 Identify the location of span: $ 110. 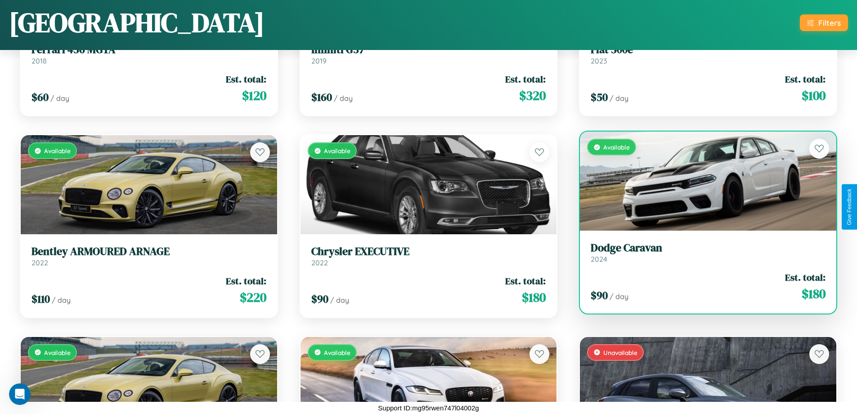
(41, 298).